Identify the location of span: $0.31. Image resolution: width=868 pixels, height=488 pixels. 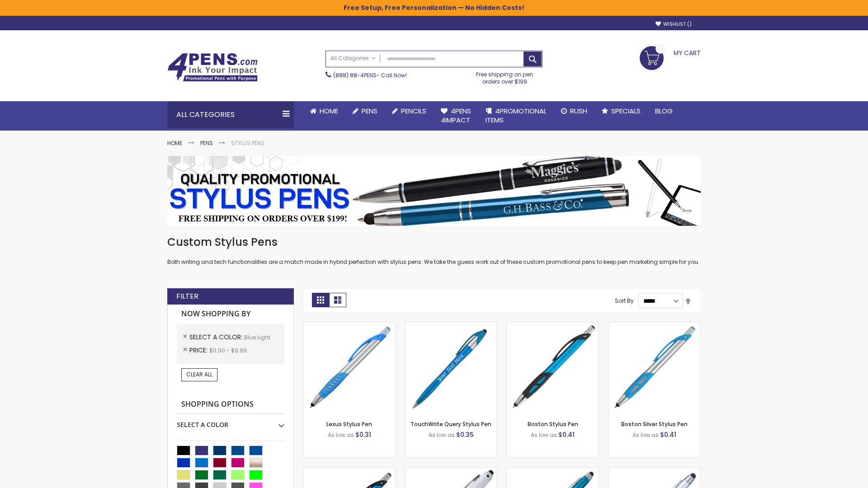
(363, 435).